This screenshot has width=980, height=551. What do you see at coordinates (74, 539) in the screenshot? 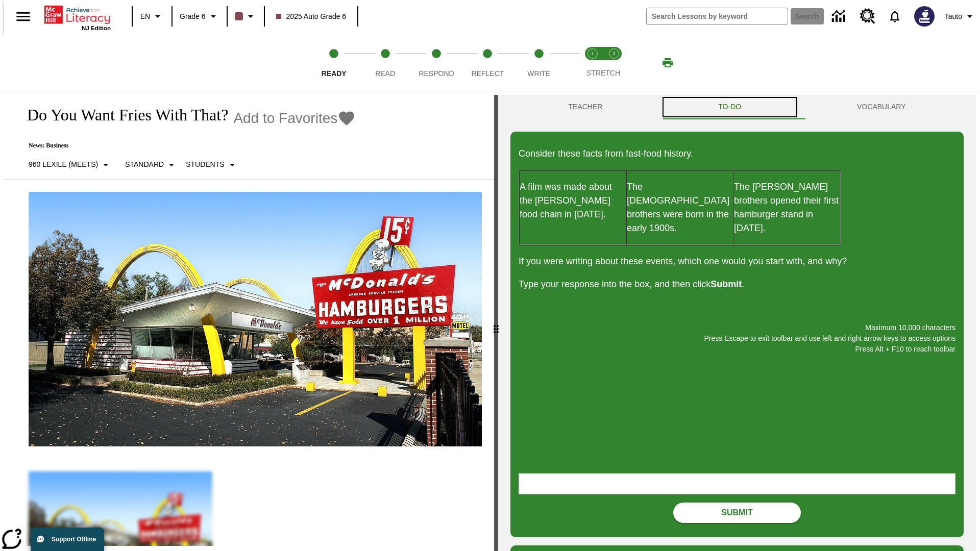
I see `span: Support Offline` at bounding box center [74, 539].